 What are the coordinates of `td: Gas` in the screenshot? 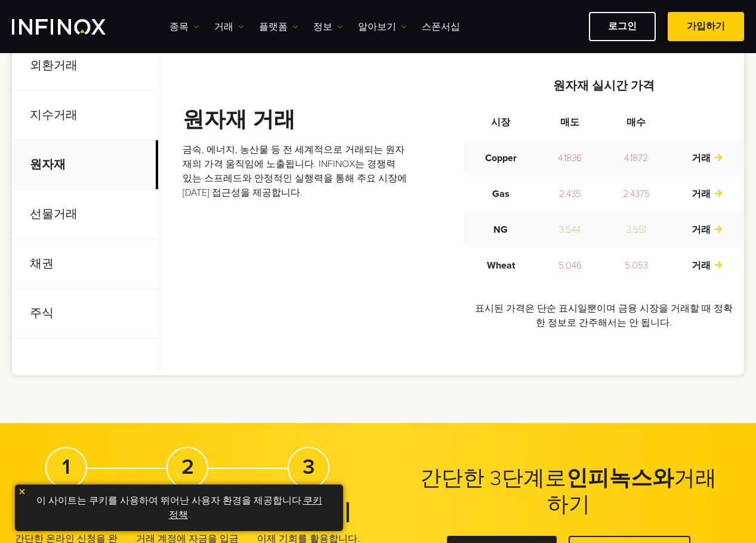 It's located at (500, 194).